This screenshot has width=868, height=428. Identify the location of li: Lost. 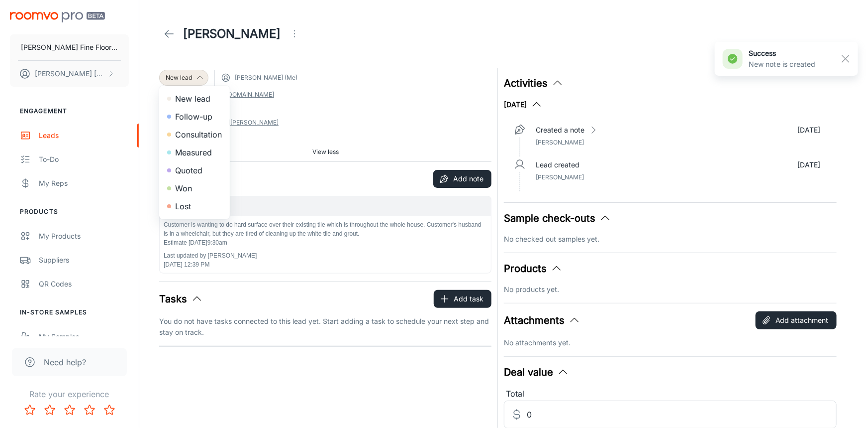
(195, 206).